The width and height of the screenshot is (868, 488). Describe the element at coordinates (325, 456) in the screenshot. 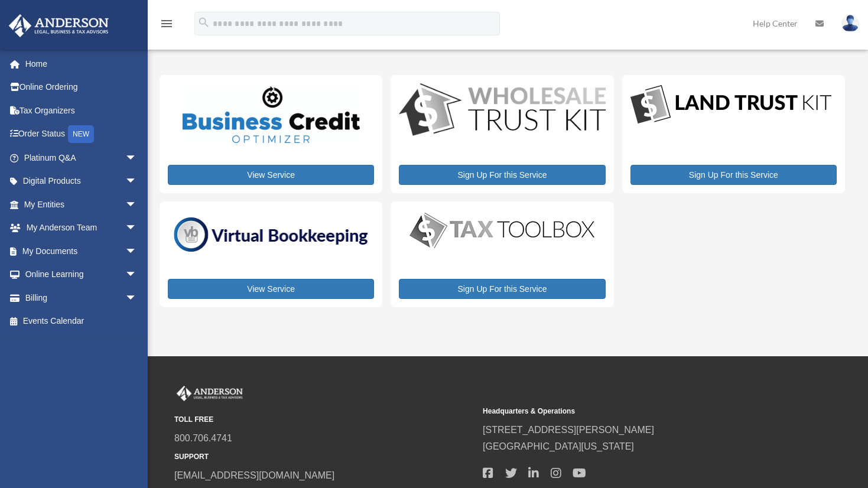

I see `small: SUPPORT` at that location.